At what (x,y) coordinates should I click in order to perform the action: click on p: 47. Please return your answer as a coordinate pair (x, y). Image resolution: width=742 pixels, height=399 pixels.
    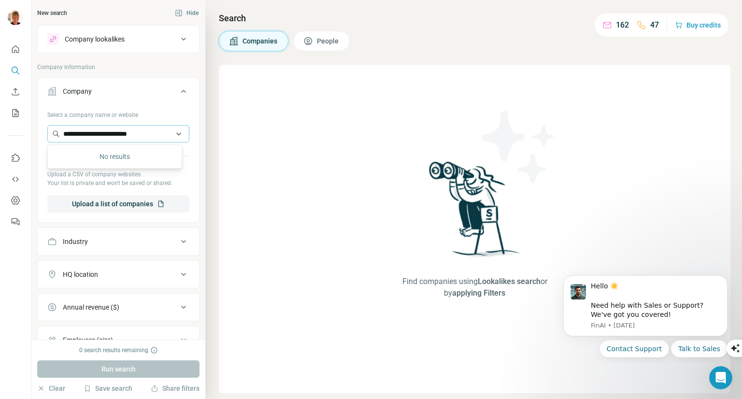
    Looking at the image, I should click on (654, 25).